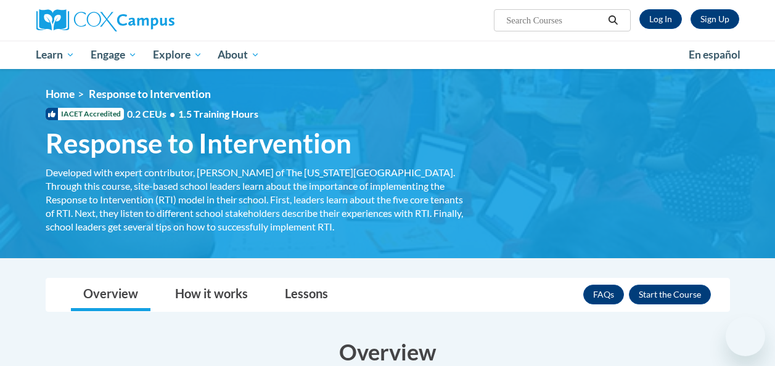  Describe the element at coordinates (84, 114) in the screenshot. I see `span: IACET Accredited` at that location.